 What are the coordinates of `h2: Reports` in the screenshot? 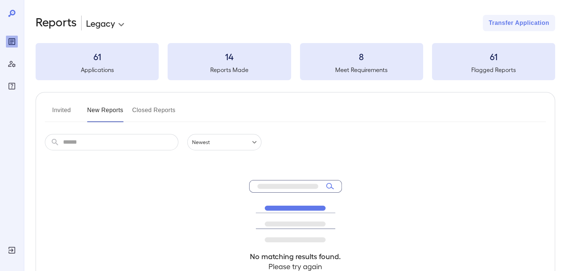 It's located at (56, 23).